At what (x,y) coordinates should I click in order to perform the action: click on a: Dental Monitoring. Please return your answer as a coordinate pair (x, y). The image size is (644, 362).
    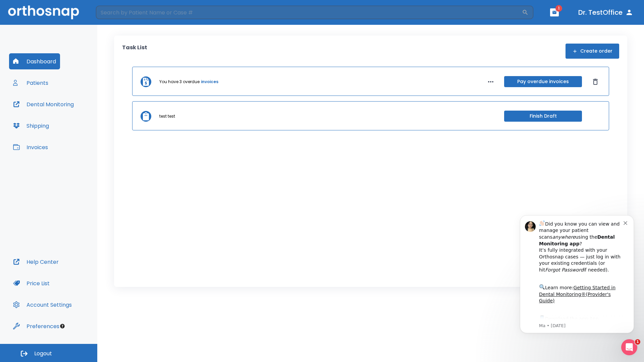
    Looking at the image, I should click on (43, 104).